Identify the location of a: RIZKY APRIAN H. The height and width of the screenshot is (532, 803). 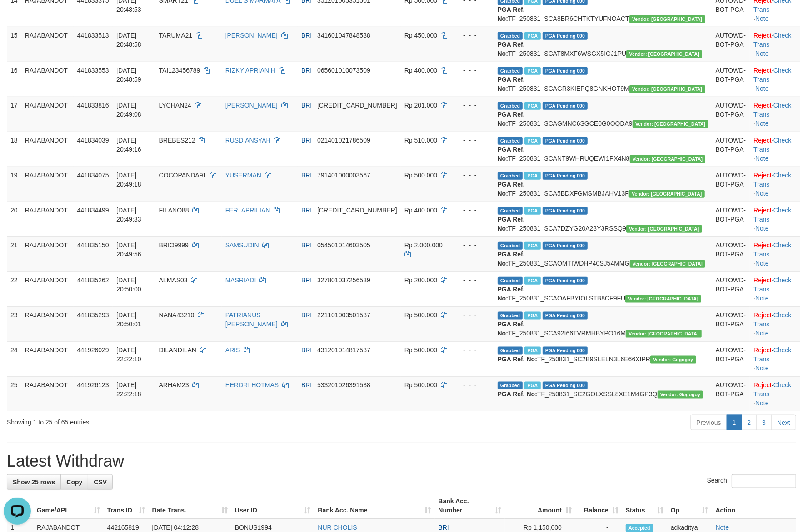
(250, 70).